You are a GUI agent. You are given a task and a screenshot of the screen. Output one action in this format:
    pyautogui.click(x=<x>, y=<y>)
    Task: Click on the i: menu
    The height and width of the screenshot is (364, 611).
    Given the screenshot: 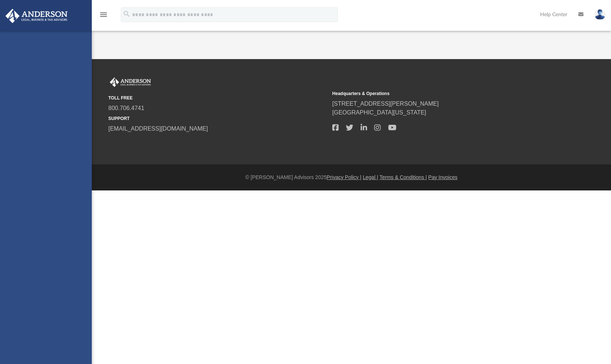 What is the action you would take?
    pyautogui.click(x=104, y=15)
    